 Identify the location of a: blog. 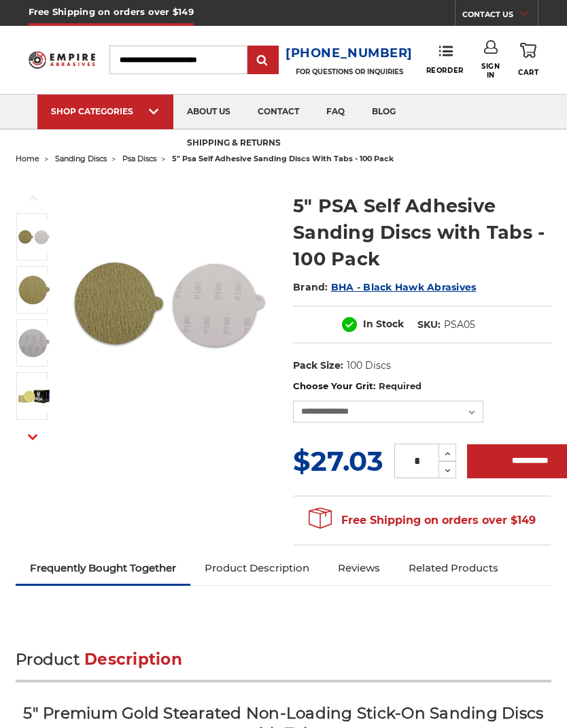
(384, 112).